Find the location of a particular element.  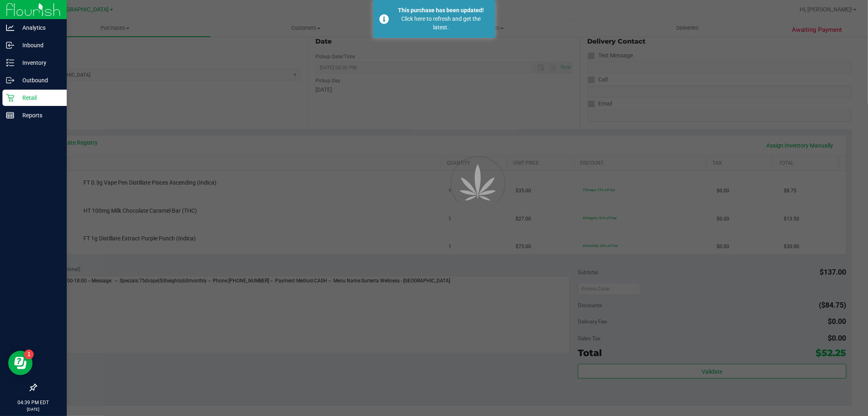

p: Retail is located at coordinates (39, 98).